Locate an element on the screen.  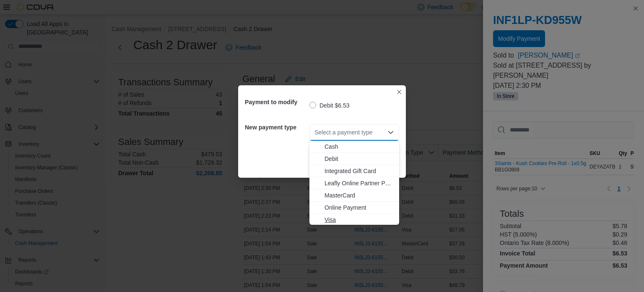
span: Debit is located at coordinates (360, 159).